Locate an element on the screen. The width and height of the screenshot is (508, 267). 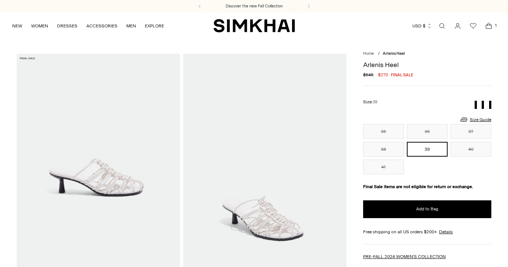
a: DRESSES is located at coordinates (67, 26).